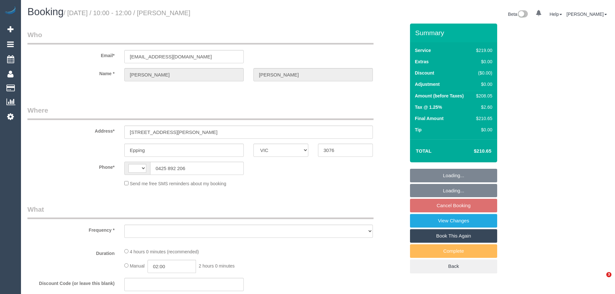 The height and width of the screenshot is (294, 615). Describe the element at coordinates (313, 75) in the screenshot. I see `input: Last Name*` at that location.